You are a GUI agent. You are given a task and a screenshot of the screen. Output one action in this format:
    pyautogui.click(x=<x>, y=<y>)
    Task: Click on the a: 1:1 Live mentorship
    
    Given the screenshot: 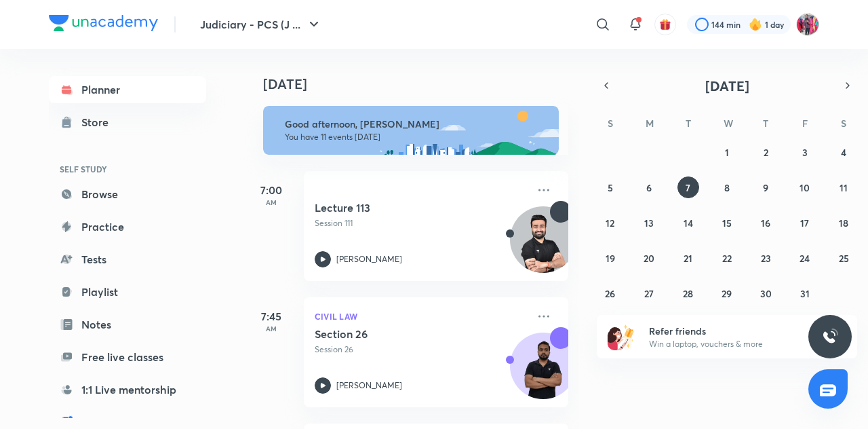 What is the action you would take?
    pyautogui.click(x=127, y=390)
    